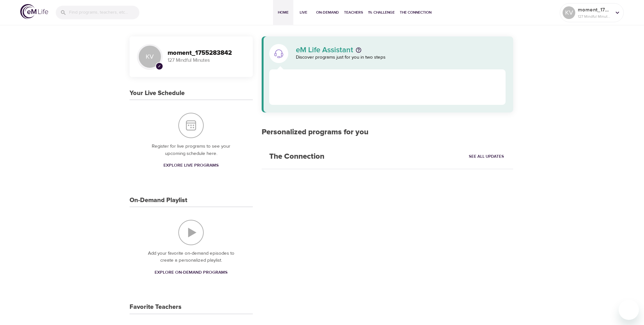  I want to click on a: Explore Live Programs, so click(191, 166).